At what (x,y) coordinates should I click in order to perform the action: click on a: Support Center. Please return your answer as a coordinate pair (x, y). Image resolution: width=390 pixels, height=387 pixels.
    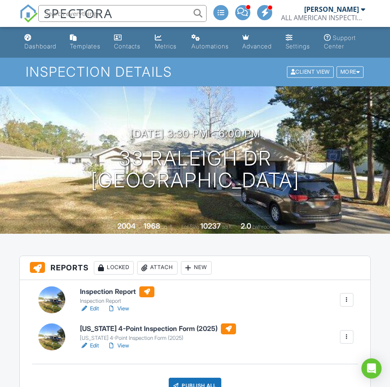
    Looking at the image, I should click on (345, 42).